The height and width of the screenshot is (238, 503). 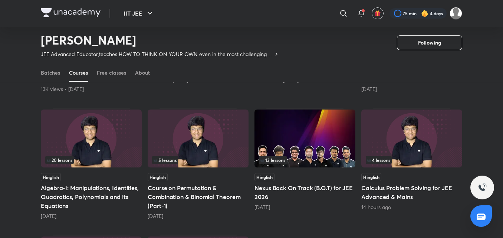 I want to click on img: Company Logo, so click(x=70, y=13).